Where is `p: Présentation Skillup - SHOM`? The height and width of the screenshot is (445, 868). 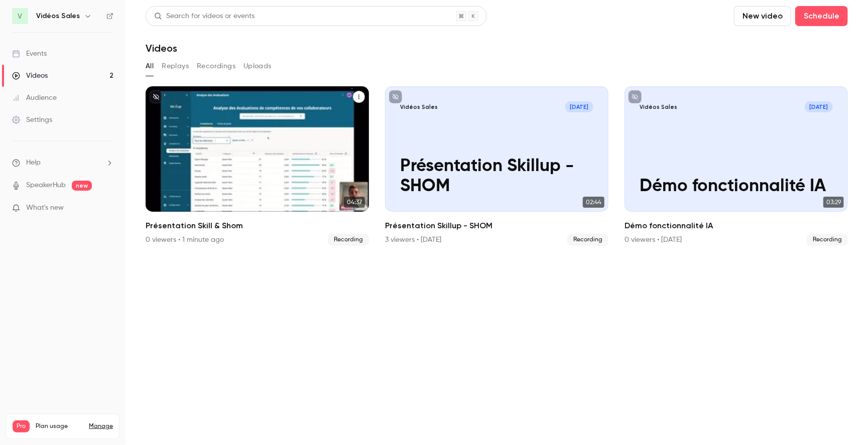
p: Présentation Skillup - SHOM is located at coordinates (496, 176).